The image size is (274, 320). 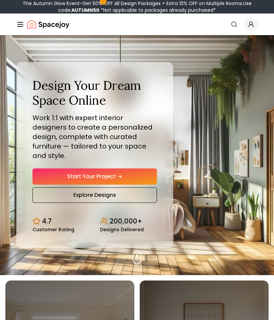 What do you see at coordinates (95, 177) in the screenshot?
I see `a: Start Your Project` at bounding box center [95, 177].